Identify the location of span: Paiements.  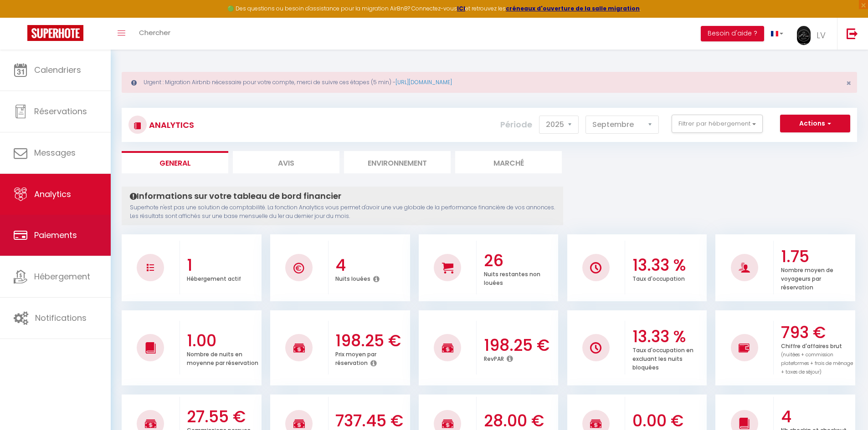
(55, 235).